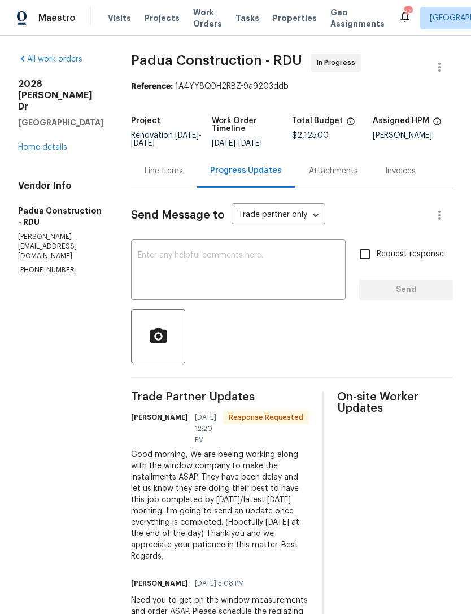 This screenshot has width=471, height=614. What do you see at coordinates (310, 135) in the screenshot?
I see `span: $2,125.00` at bounding box center [310, 135].